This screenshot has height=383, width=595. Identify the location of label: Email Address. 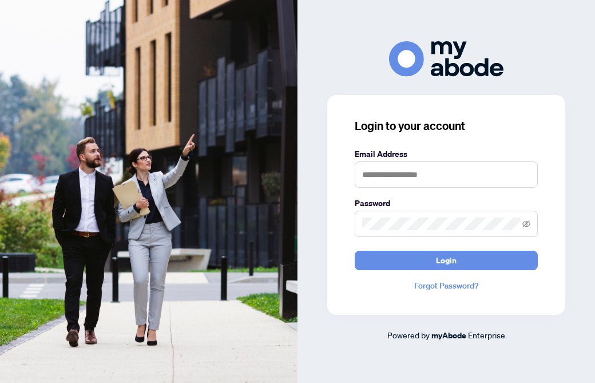
(446, 154).